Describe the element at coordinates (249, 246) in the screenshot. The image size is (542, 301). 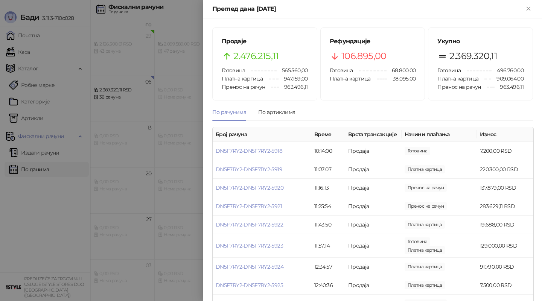
I see `a: DN5F7RY2-DN5F7RY2-5923` at that location.